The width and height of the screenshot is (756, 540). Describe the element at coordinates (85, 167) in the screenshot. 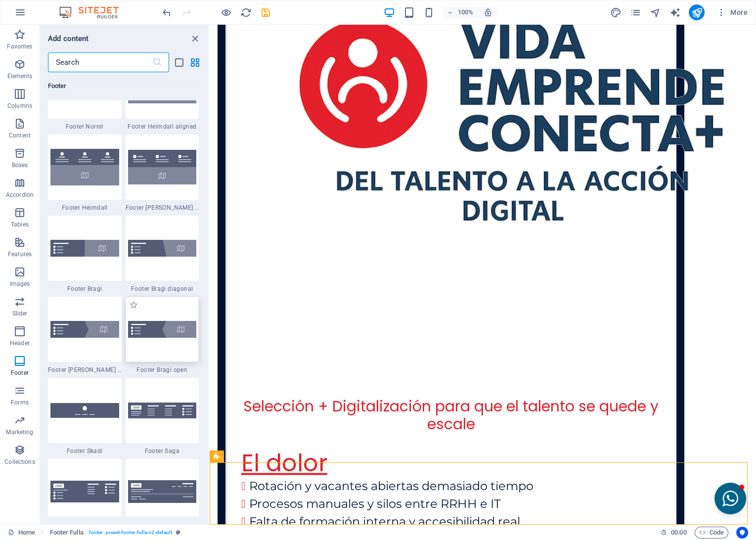

I see `img: footer-heimdall.svg` at that location.